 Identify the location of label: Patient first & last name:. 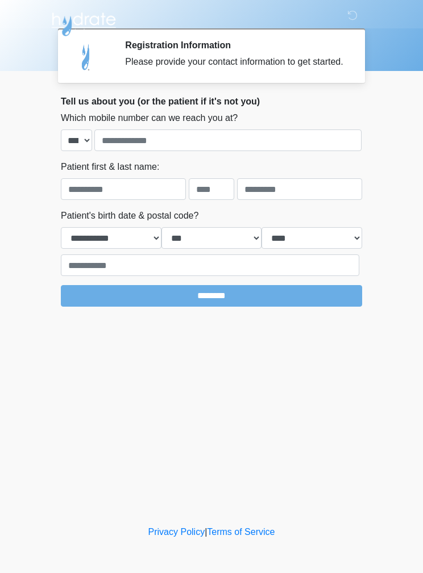
(110, 167).